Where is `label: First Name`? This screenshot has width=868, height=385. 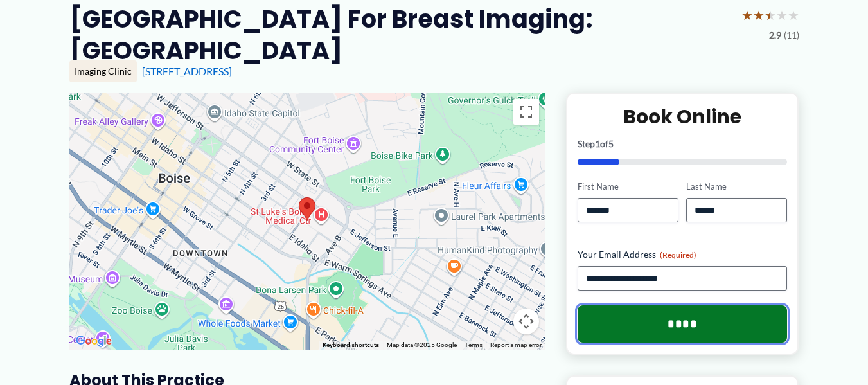 label: First Name is located at coordinates (628, 187).